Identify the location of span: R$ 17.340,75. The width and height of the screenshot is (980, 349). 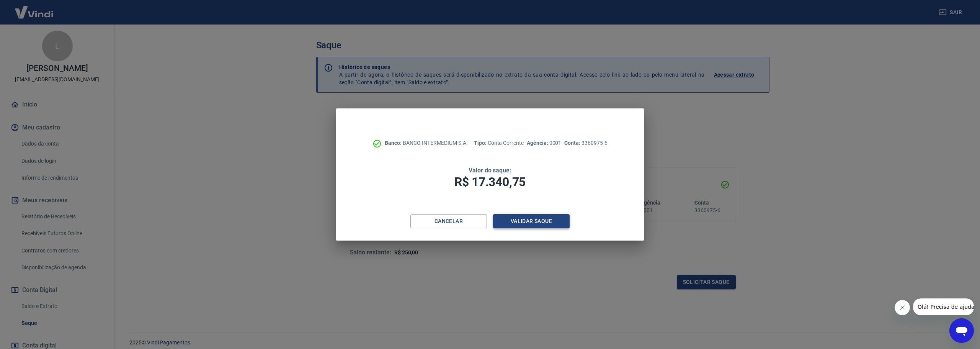
(490, 182).